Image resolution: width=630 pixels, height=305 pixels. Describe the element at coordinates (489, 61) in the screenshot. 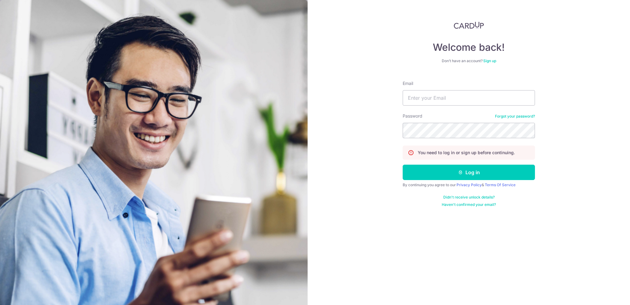

I see `a: Sign up` at that location.